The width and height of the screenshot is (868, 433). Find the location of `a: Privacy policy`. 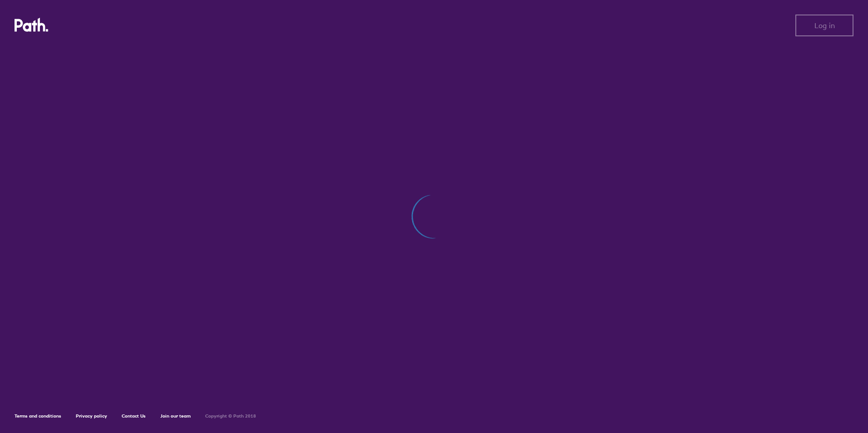

a: Privacy policy is located at coordinates (91, 416).